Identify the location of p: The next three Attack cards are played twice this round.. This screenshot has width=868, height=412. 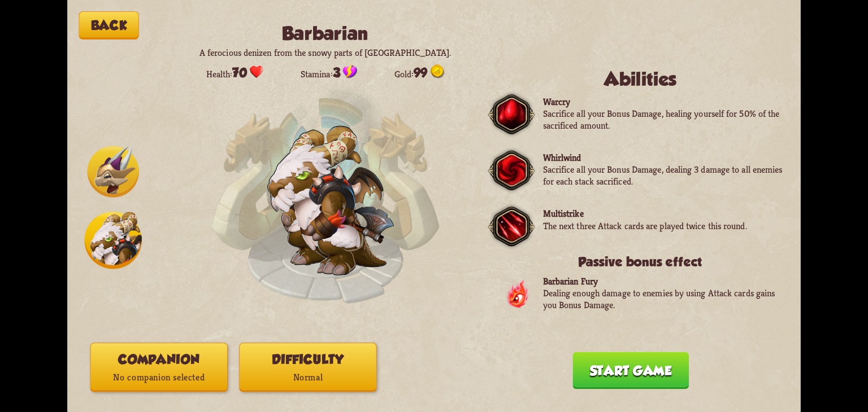
(645, 225).